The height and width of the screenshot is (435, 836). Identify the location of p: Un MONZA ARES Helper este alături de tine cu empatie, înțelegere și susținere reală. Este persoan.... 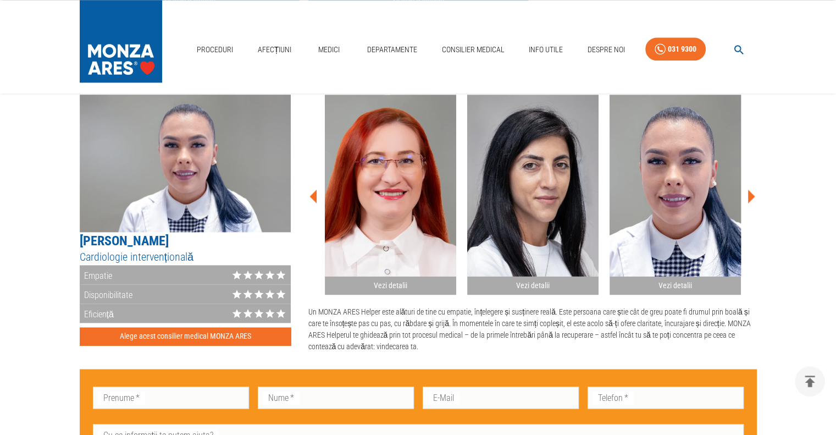
(532, 329).